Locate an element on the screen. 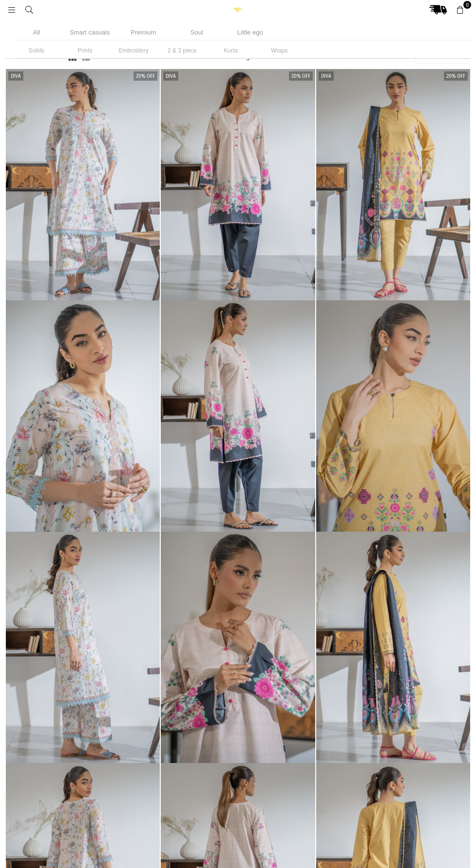 This screenshot has width=476, height=868. span: 0 is located at coordinates (467, 5).